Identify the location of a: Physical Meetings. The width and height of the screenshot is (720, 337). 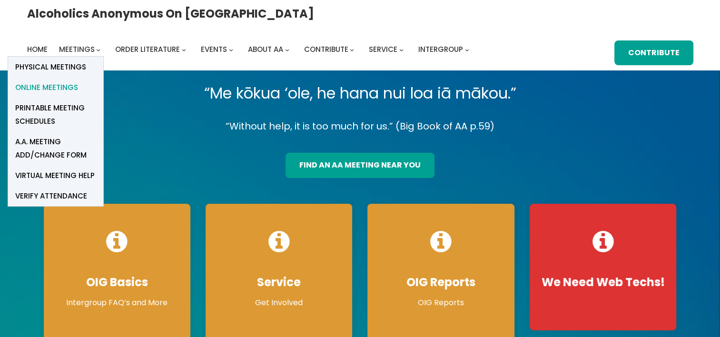
(56, 67).